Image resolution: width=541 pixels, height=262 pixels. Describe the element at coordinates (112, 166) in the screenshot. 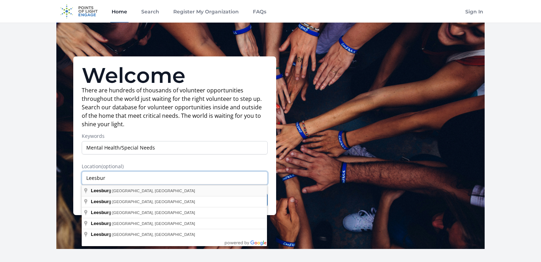

I see `span: (optional)` at that location.